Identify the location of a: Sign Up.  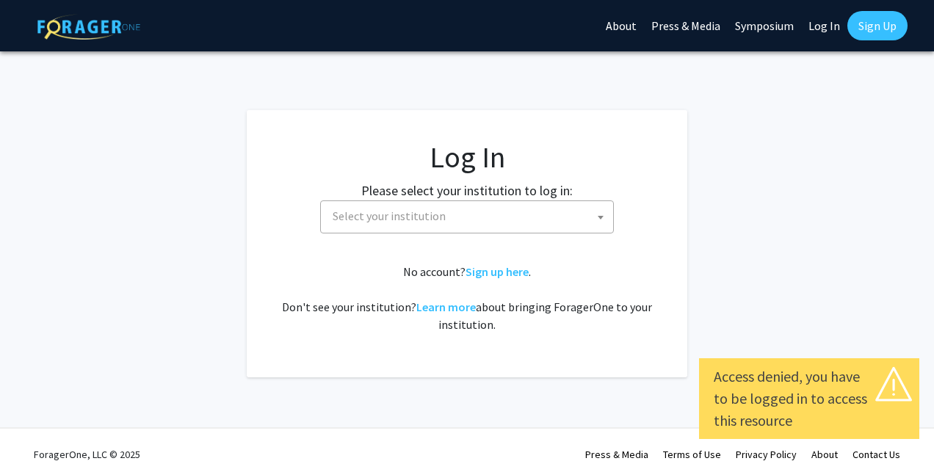
(877, 26).